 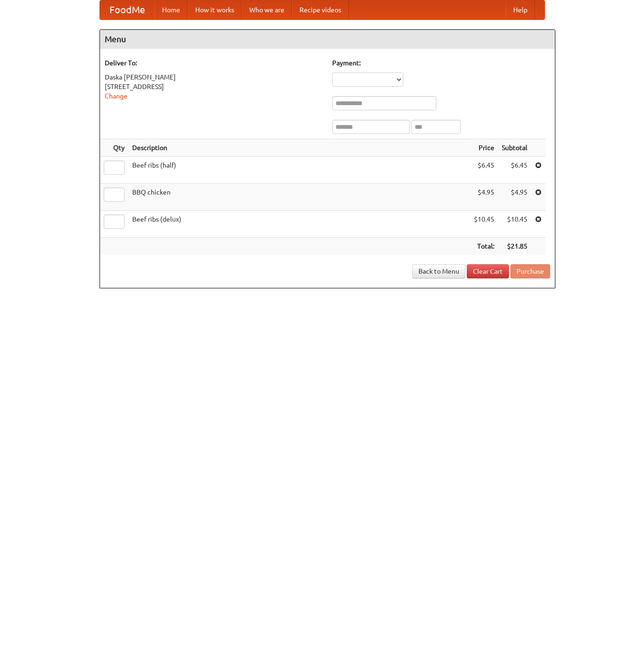 I want to click on a: Home, so click(x=171, y=10).